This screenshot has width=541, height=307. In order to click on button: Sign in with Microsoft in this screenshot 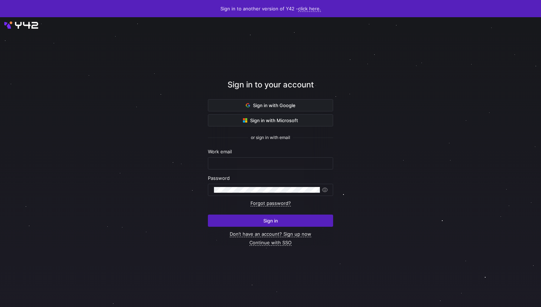, I will do `click(271, 120)`.